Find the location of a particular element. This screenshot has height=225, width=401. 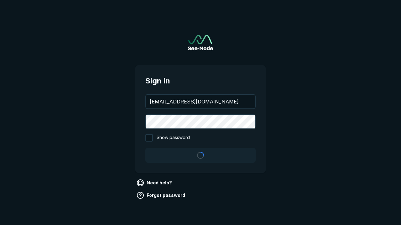

a: Forgot password is located at coordinates (161, 196).